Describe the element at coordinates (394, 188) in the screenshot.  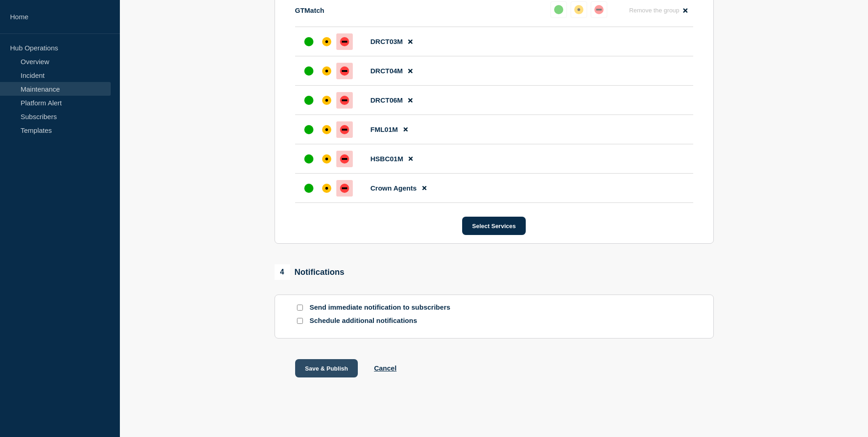
I see `span: Crown Agents` at that location.